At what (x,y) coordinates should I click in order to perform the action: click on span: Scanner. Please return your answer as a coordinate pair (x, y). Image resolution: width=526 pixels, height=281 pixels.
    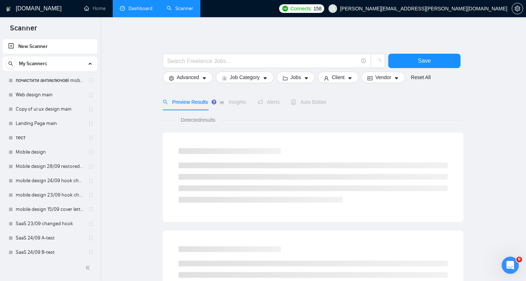
    Looking at the image, I should click on (23, 30).